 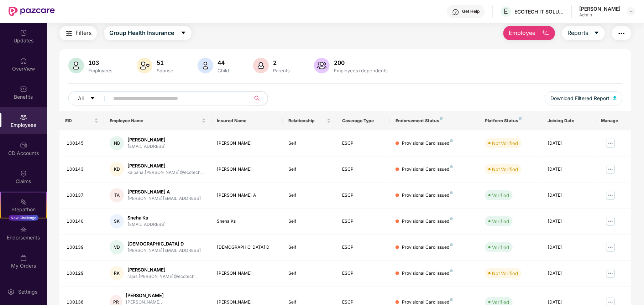 I want to click on span: Reports, so click(x=578, y=33).